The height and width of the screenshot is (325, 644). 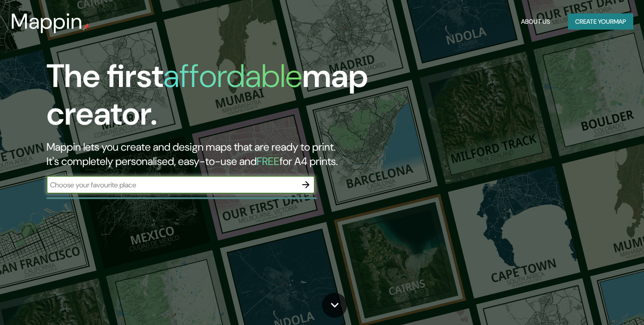 What do you see at coordinates (232, 76) in the screenshot?
I see `h1: affordable` at bounding box center [232, 76].